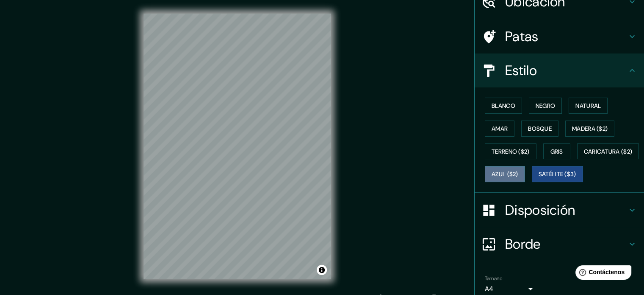  Describe the element at coordinates (557, 174) in the screenshot. I see `button: Satélite ($3)` at that location.